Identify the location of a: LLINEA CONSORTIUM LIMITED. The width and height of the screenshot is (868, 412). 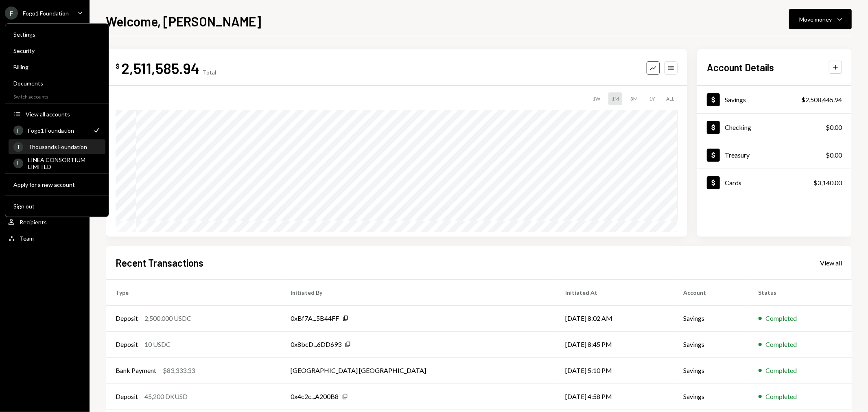
(57, 163).